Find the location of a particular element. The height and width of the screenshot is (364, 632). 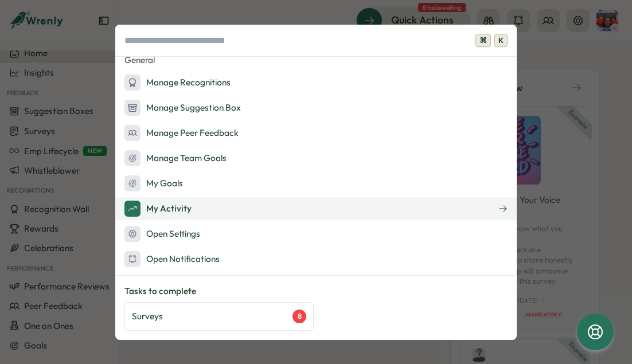

button: Manage Recognitions is located at coordinates (316, 83).